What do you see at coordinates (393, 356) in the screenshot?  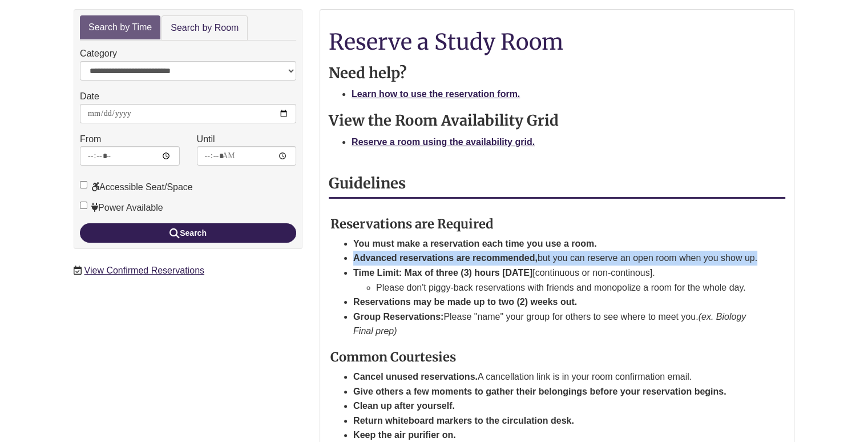 I see `strong: Common Courtesies` at bounding box center [393, 356].